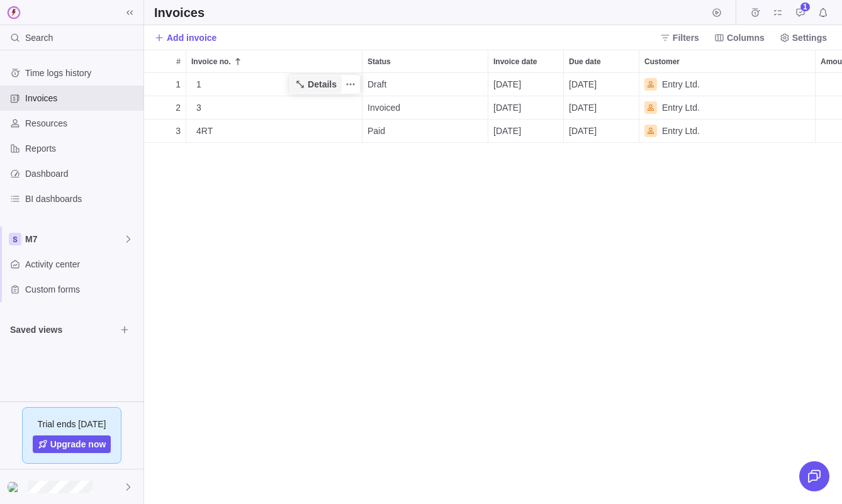  I want to click on a: Upgrade now, so click(72, 444).